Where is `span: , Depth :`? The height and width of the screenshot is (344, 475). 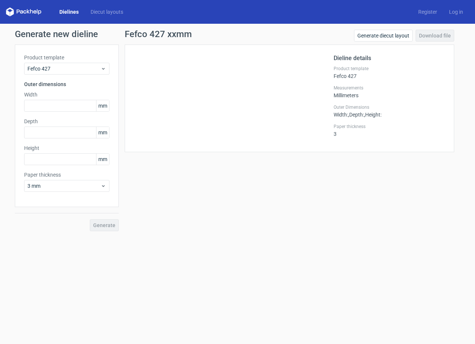 span: , Depth : is located at coordinates (356, 115).